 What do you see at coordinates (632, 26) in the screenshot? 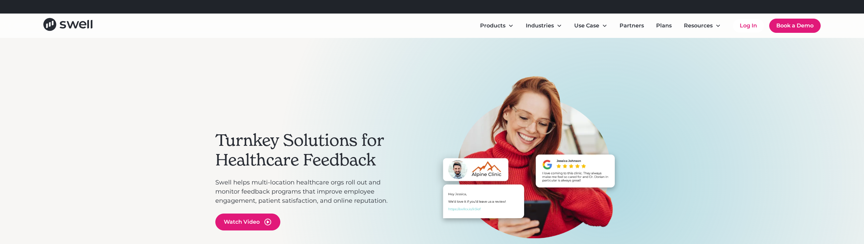
I see `a: Partners` at bounding box center [632, 26].